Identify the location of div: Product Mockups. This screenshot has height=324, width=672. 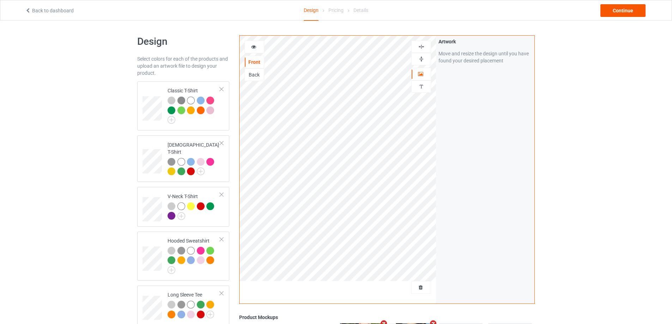
(387, 317).